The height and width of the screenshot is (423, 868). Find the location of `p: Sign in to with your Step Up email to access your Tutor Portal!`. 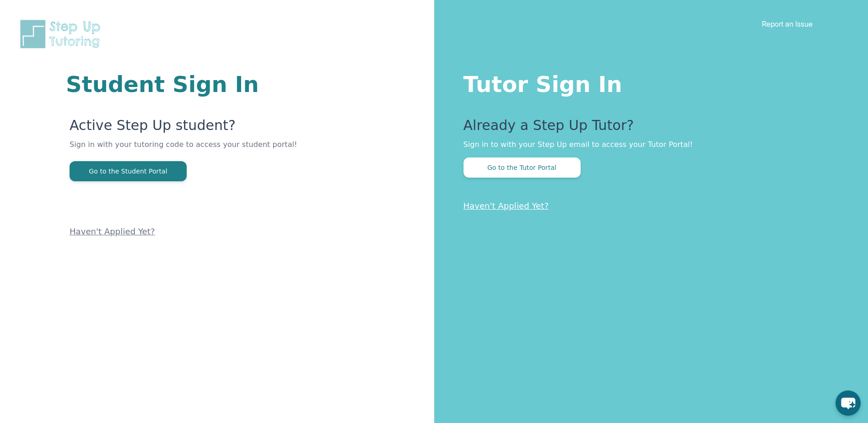

p: Sign in to with your Step Up email to access your Tutor Portal! is located at coordinates (647, 145).